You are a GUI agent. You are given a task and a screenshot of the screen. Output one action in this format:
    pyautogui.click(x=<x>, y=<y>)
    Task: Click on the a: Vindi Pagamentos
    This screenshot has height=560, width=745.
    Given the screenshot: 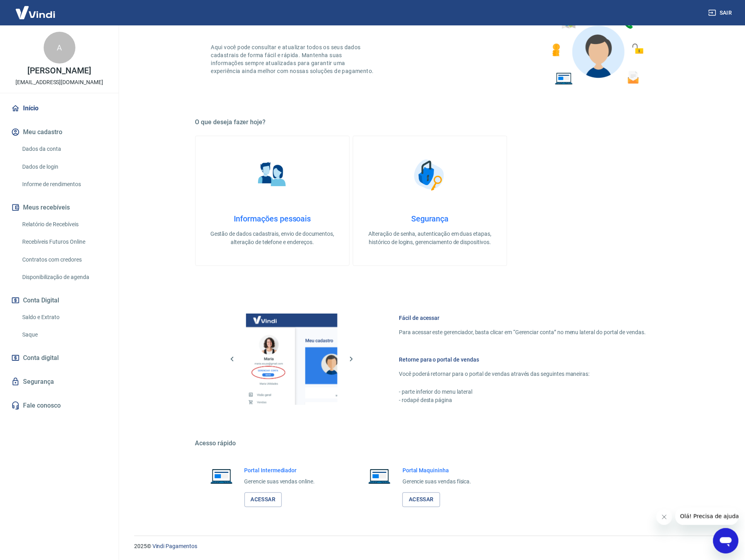 What is the action you would take?
    pyautogui.click(x=175, y=547)
    